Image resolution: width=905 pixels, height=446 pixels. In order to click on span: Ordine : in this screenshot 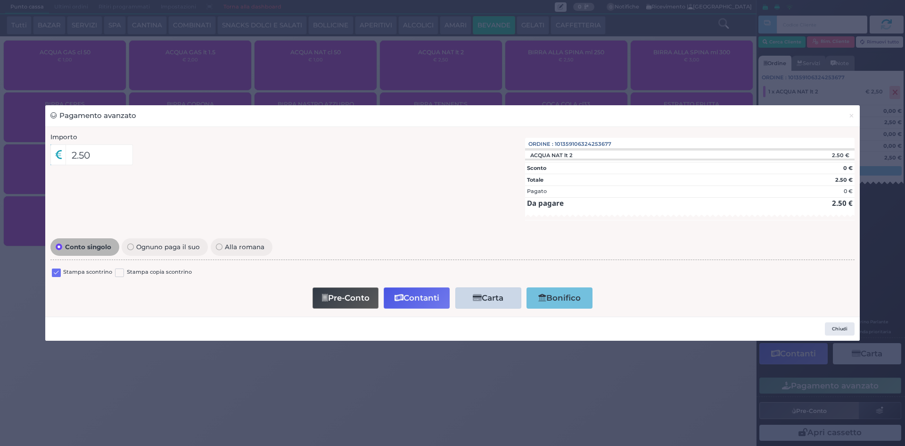, I will do `click(541, 144)`.